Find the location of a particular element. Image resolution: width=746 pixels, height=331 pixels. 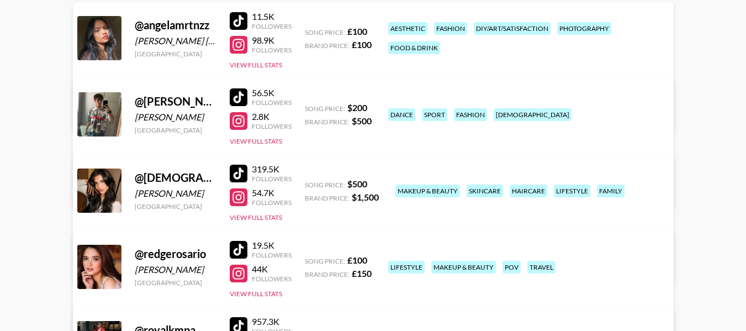

strong: £ 150 is located at coordinates (362, 273).